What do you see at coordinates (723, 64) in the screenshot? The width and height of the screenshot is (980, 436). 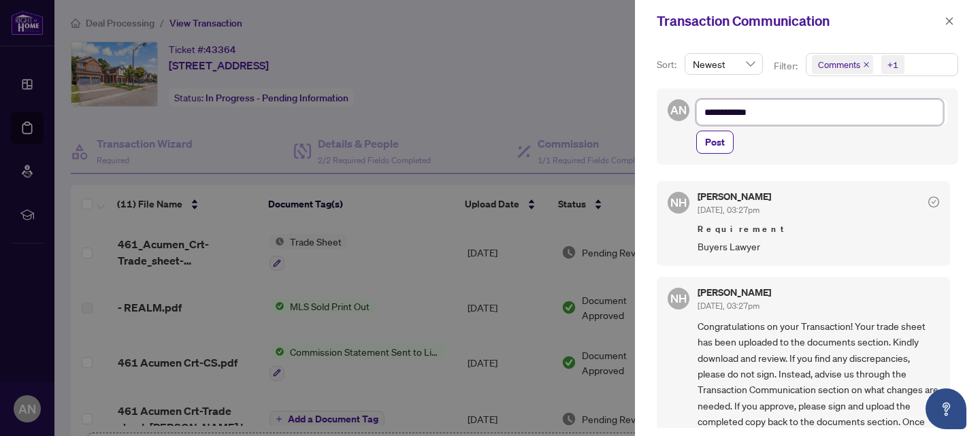 I see `span: Newest` at bounding box center [723, 64].